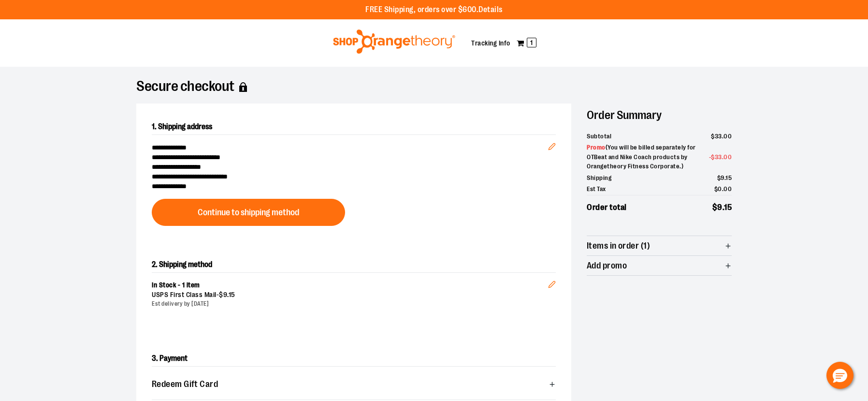 Image resolution: width=868 pixels, height=401 pixels. What do you see at coordinates (354, 127) in the screenshot?
I see `h2: 1. Shipping address` at bounding box center [354, 127].